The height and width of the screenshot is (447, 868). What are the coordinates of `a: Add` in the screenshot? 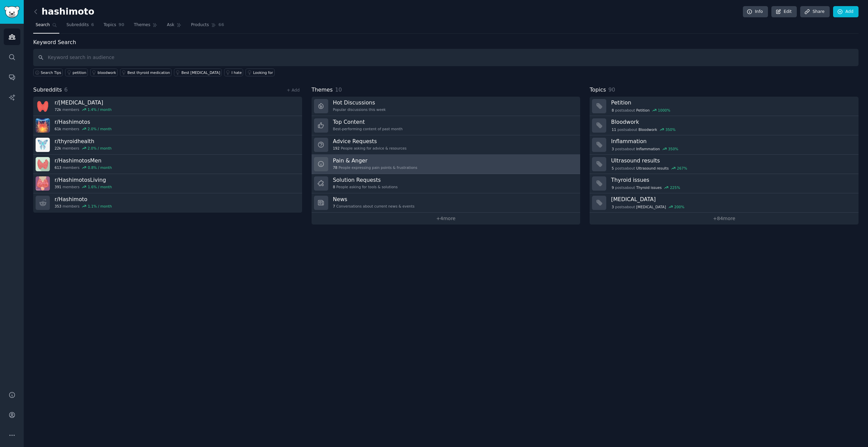 It's located at (846, 12).